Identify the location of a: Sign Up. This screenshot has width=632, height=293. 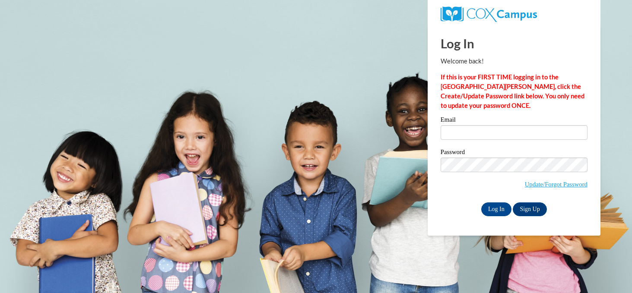
(530, 210).